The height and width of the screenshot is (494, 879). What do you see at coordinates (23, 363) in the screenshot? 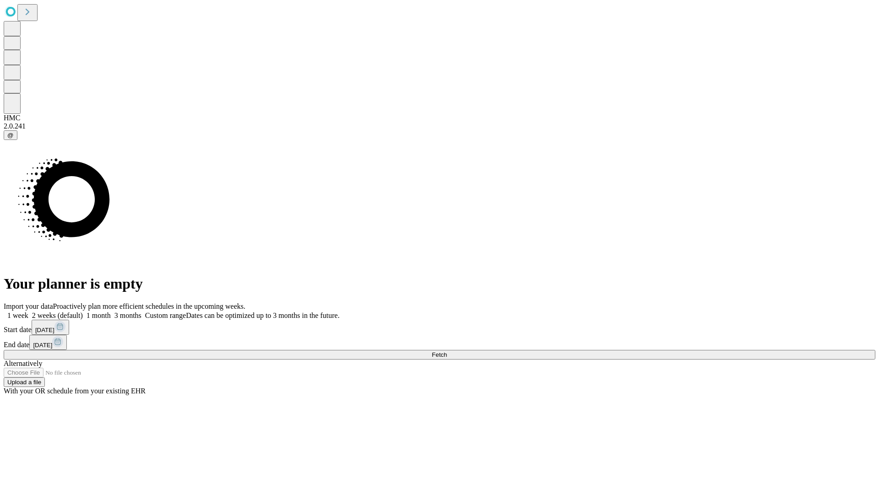
I see `span: Alternatively` at bounding box center [23, 363].